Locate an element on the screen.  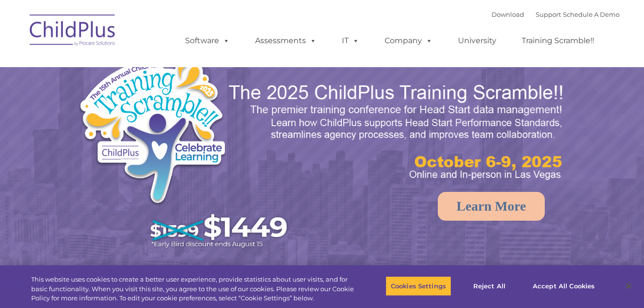
a: Software is located at coordinates (207, 41).